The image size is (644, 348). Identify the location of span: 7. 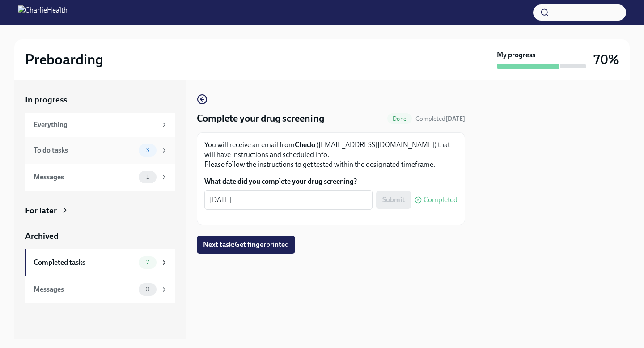
(147, 262).